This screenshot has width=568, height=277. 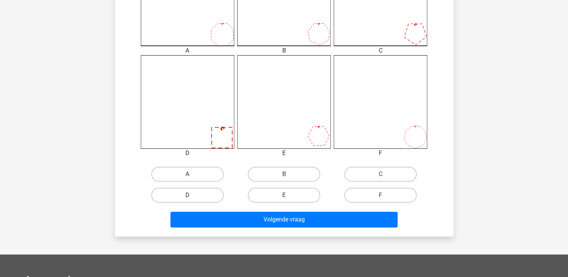 What do you see at coordinates (187, 195) in the screenshot?
I see `label: D` at bounding box center [187, 195].